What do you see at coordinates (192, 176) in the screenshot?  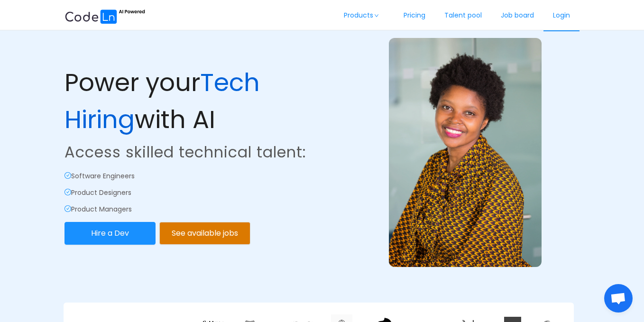 I see `p: Software Engineers` at bounding box center [192, 176].